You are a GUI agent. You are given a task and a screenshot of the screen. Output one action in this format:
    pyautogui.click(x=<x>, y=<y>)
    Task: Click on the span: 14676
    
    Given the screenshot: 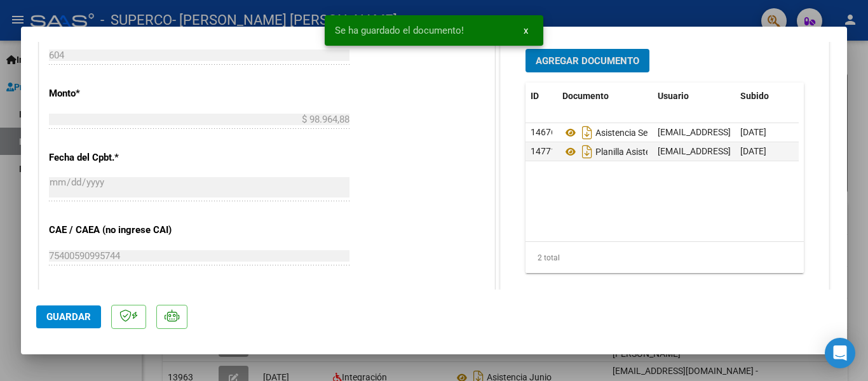 What is the action you would take?
    pyautogui.click(x=544, y=132)
    